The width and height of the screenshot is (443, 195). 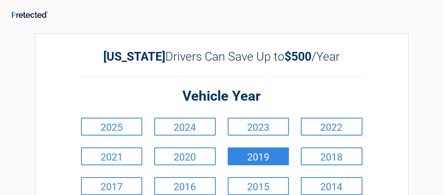 I want to click on a: 2023, so click(x=258, y=127).